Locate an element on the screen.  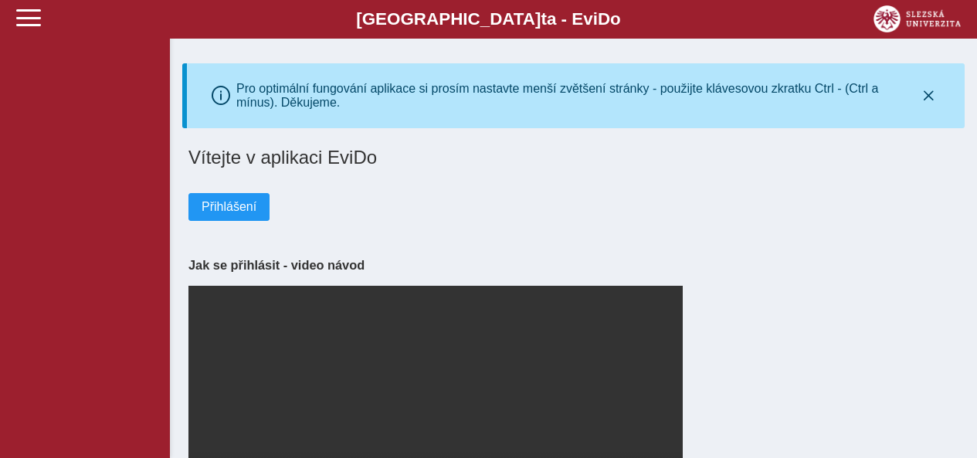
span: t is located at coordinates (543, 19).